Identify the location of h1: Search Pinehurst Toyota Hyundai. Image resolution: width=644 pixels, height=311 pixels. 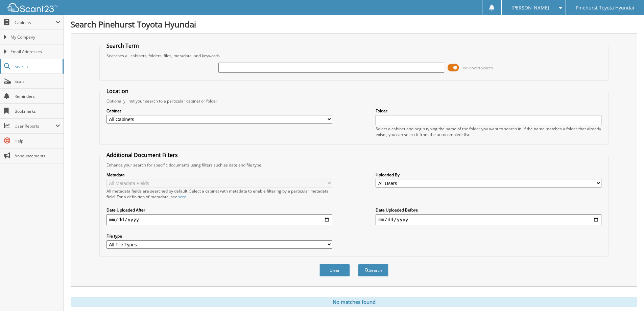
(354, 24).